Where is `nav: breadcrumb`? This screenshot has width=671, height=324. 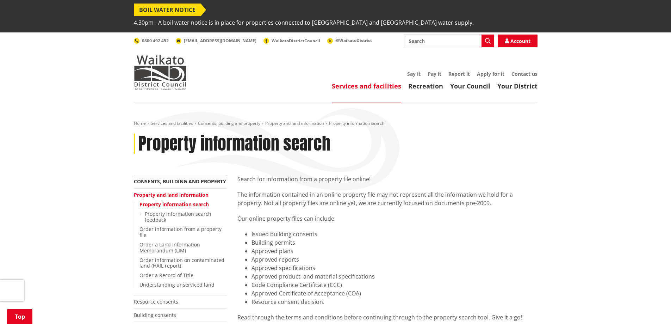 nav: breadcrumb is located at coordinates (336, 123).